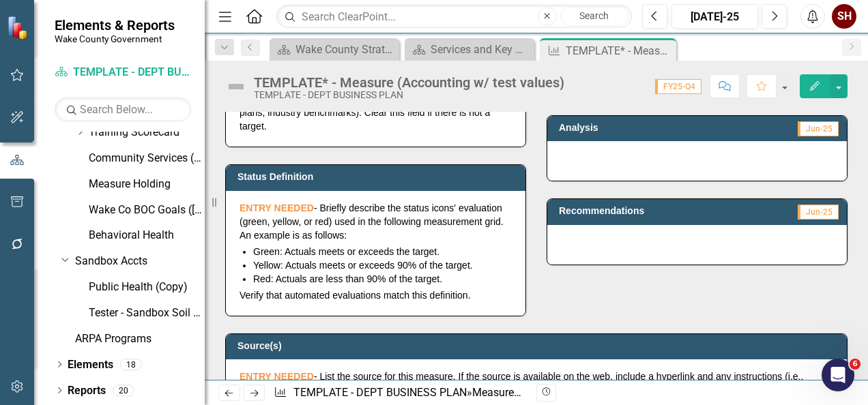  I want to click on div: SH, so click(844, 16).